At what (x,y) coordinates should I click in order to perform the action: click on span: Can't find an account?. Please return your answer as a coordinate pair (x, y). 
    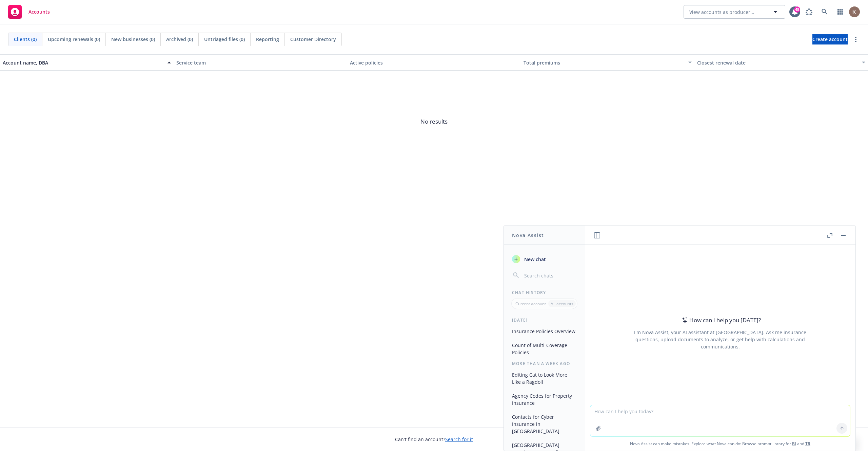
    Looking at the image, I should click on (434, 439).